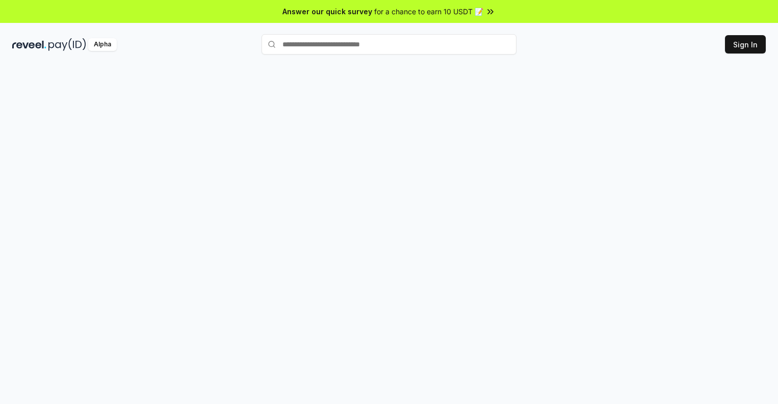 This screenshot has height=404, width=778. What do you see at coordinates (746, 44) in the screenshot?
I see `button: Sign In` at bounding box center [746, 44].